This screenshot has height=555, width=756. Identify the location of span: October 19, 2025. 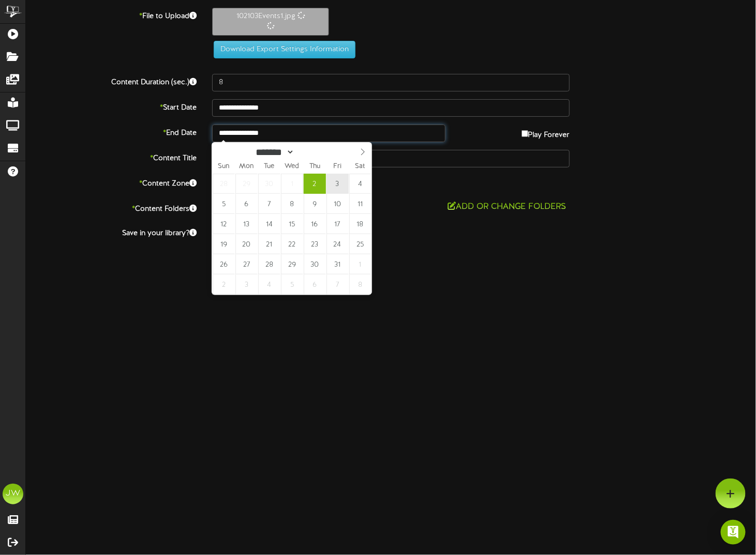
(223, 244).